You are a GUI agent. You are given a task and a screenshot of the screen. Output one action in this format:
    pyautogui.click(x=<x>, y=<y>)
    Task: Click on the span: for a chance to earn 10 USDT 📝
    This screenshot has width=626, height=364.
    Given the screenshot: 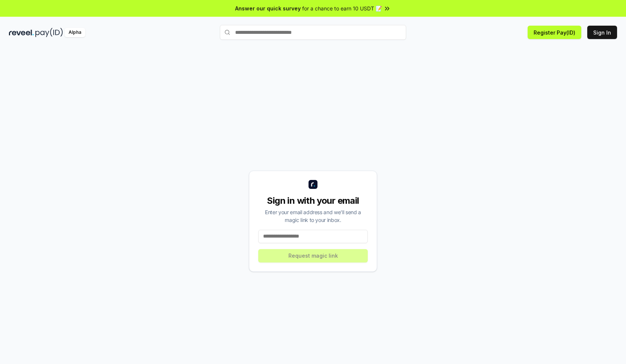 What is the action you would take?
    pyautogui.click(x=342, y=8)
    